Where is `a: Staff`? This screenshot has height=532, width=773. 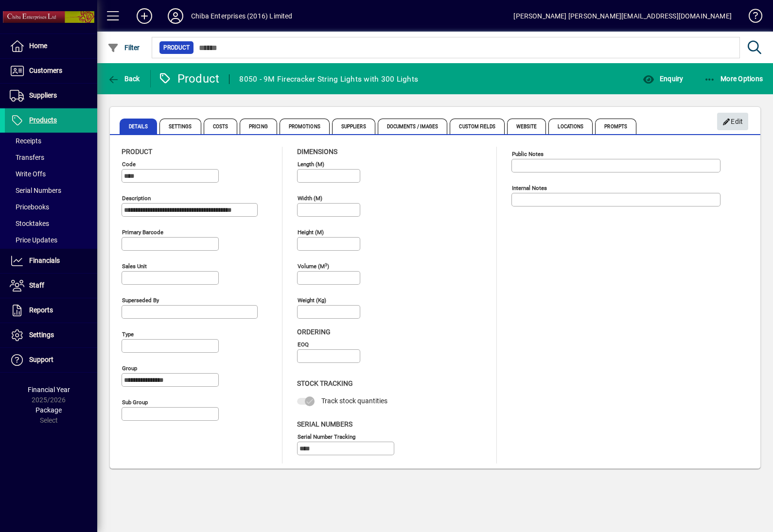
a: Staff is located at coordinates (51, 286).